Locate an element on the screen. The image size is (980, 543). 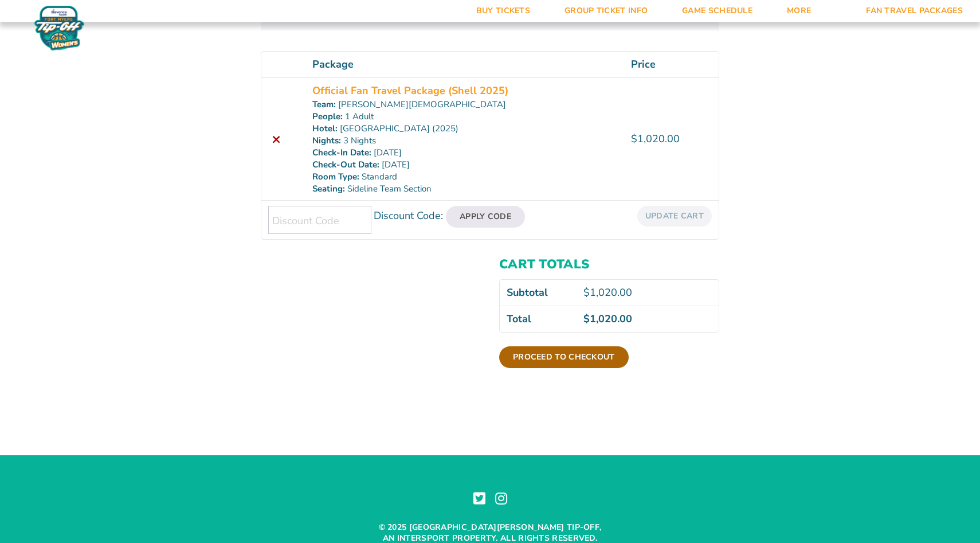
p: 3 Nights is located at coordinates (464, 140).